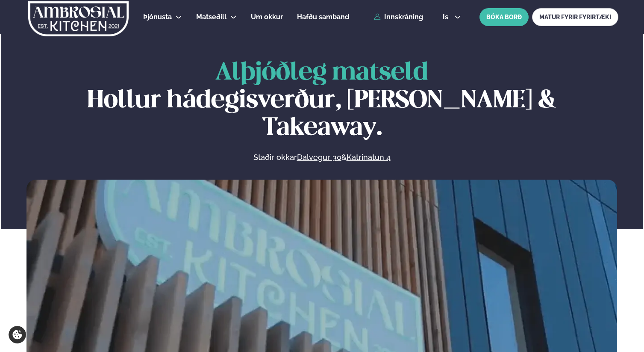 This screenshot has width=644, height=352. What do you see at coordinates (368, 157) in the screenshot?
I see `a: Katrinatun 4` at bounding box center [368, 157].